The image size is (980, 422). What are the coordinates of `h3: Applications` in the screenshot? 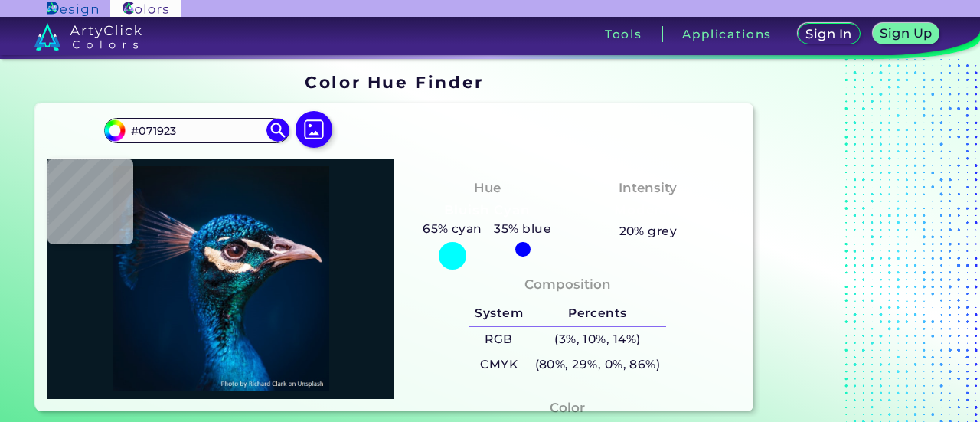 It's located at (726, 34).